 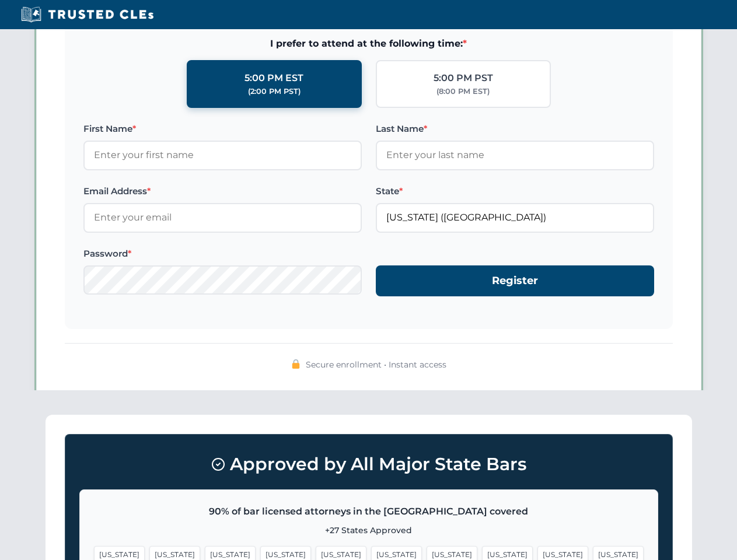 I want to click on p: +27 States Approved, so click(x=369, y=530).